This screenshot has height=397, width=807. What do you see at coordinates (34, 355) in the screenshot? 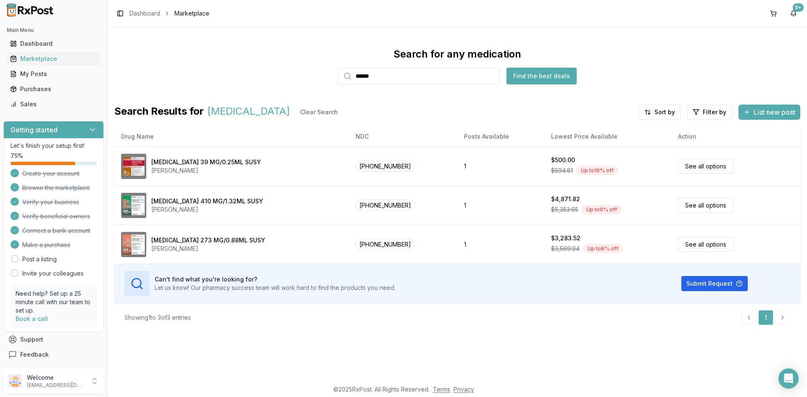
I see `span: Feedback` at bounding box center [34, 355].